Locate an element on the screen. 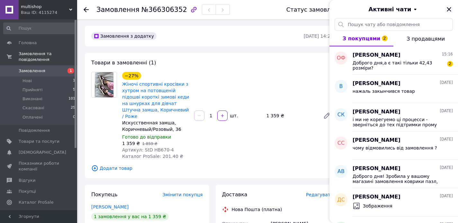 The image size is (458, 223). div: Статус замовлення is located at coordinates (316, 10).